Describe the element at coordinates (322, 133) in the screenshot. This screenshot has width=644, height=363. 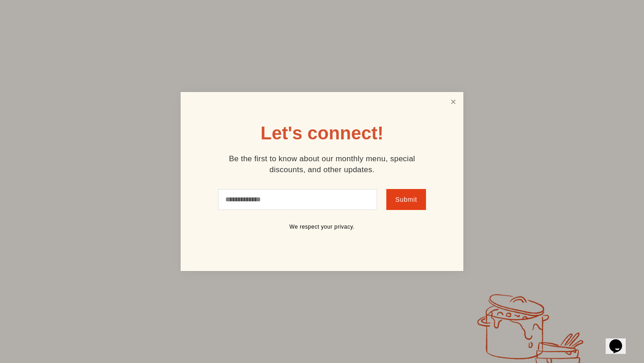
I see `h1: Let's connect!` at that location.